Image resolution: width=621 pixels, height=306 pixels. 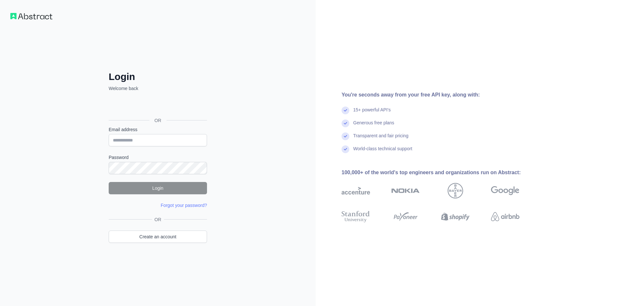 I want to click on img: shopify, so click(x=456, y=216).